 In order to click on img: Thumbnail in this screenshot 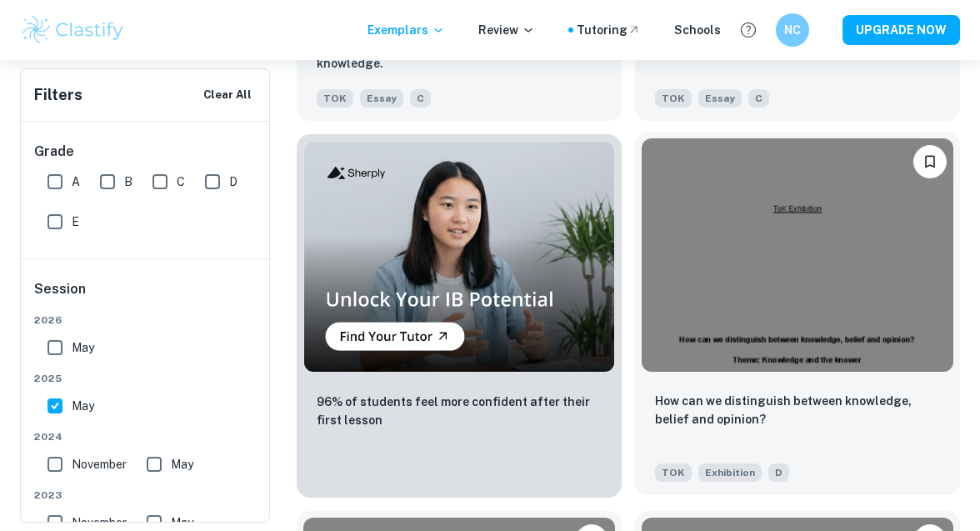, I will do `click(459, 257)`.